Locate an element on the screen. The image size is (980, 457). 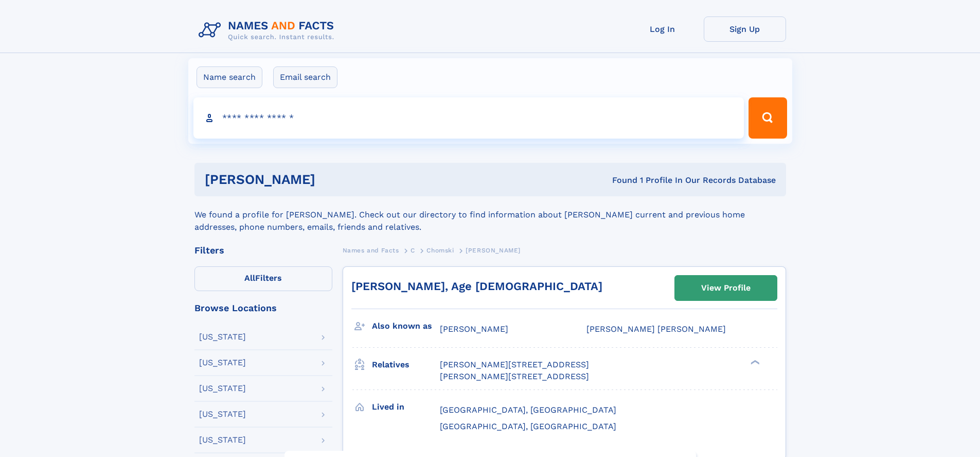
label: Filters is located at coordinates (263, 279).